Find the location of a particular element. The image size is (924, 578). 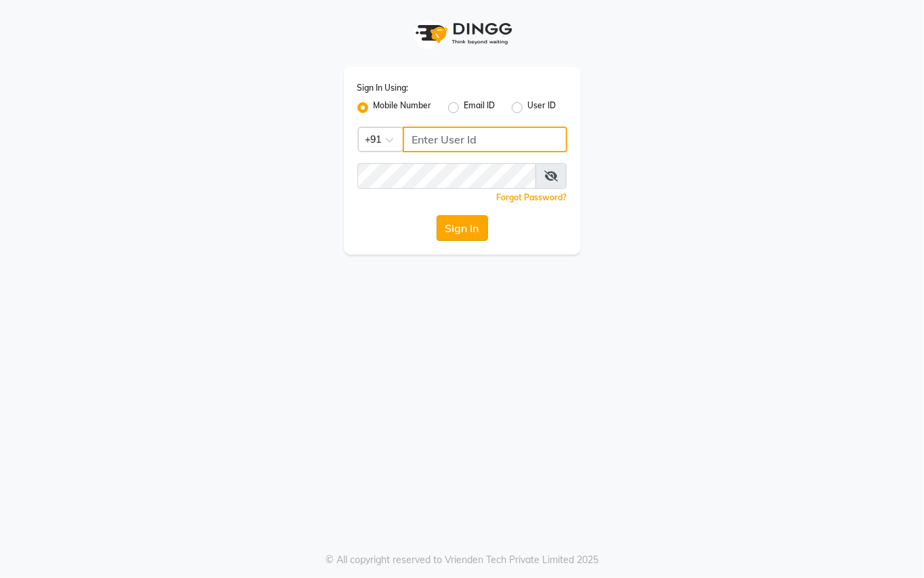

label: Sign In Using: is located at coordinates (383, 88).